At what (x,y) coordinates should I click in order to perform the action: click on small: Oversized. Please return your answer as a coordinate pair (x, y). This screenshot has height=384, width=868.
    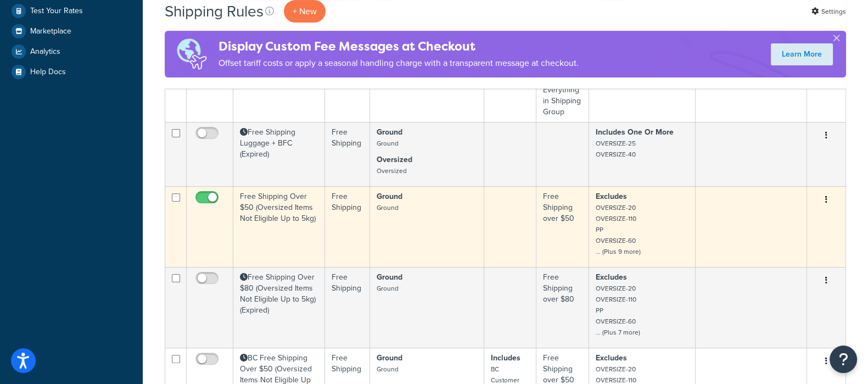
    Looking at the image, I should click on (391, 171).